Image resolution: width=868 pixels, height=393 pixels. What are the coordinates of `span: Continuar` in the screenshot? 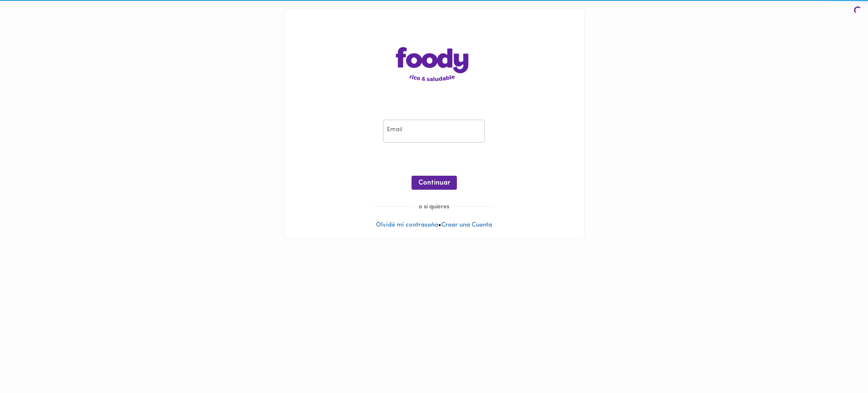 It's located at (434, 183).